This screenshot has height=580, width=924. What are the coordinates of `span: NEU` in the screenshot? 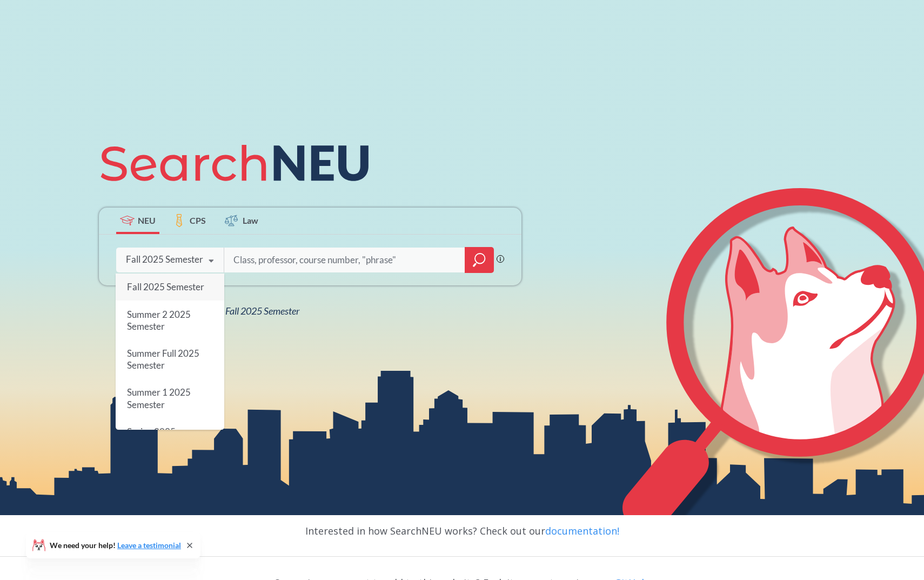 It's located at (147, 220).